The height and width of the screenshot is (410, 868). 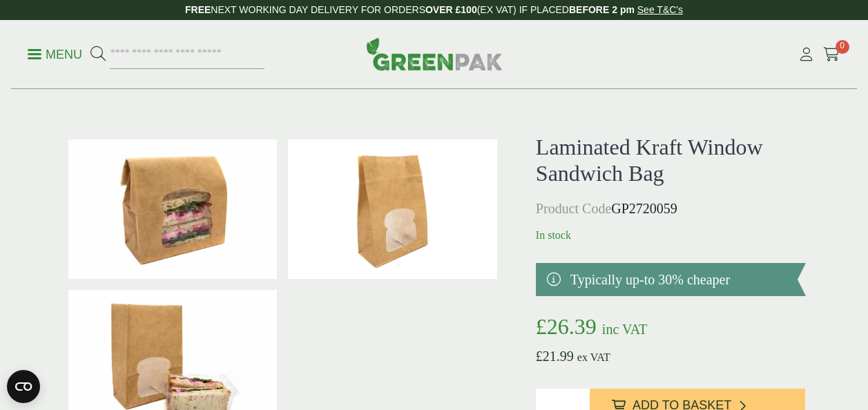 What do you see at coordinates (434, 54) in the screenshot?
I see `img: GreenPak Supplies` at bounding box center [434, 54].